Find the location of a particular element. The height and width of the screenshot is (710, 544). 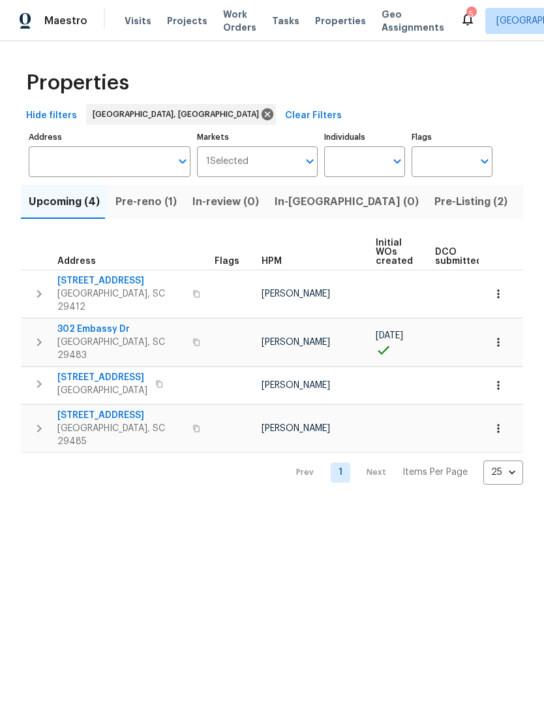

span: Flags is located at coordinates (227, 261).